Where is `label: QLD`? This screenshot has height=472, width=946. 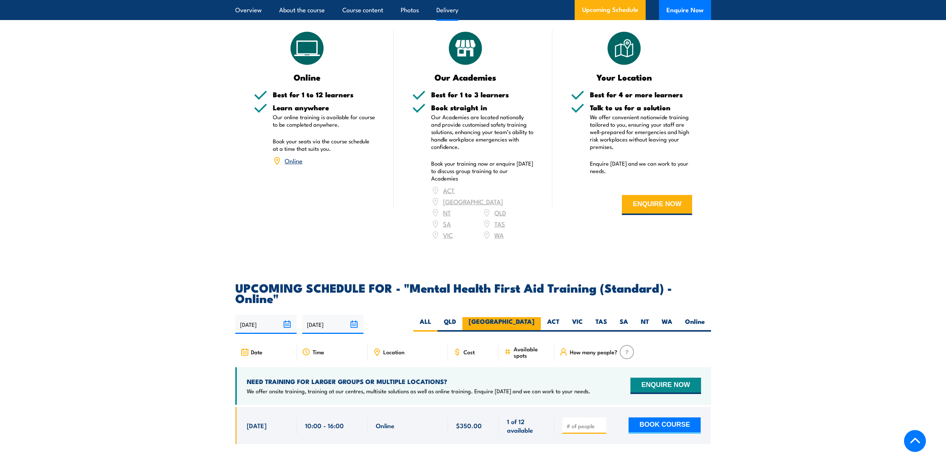
label: QLD is located at coordinates (450, 325).